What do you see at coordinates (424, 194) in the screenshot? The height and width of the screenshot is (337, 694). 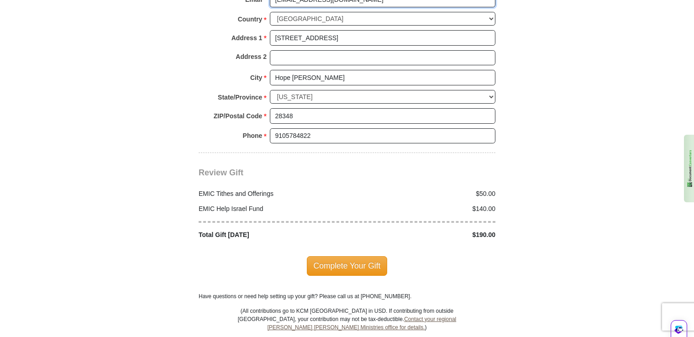 I see `div: $50.00` at bounding box center [424, 194].